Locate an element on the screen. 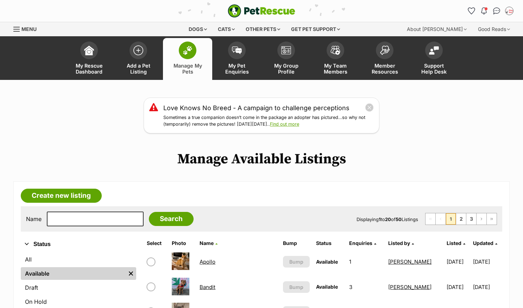  span: Name is located at coordinates (207, 243).